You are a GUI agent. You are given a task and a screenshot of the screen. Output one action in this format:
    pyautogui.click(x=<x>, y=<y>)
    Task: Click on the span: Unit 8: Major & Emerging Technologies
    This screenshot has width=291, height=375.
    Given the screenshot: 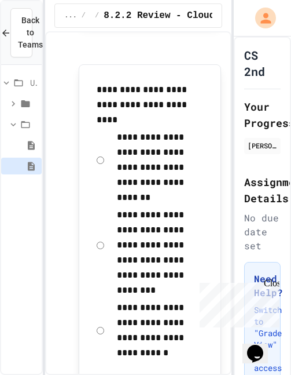 What is the action you would take?
    pyautogui.click(x=34, y=82)
    